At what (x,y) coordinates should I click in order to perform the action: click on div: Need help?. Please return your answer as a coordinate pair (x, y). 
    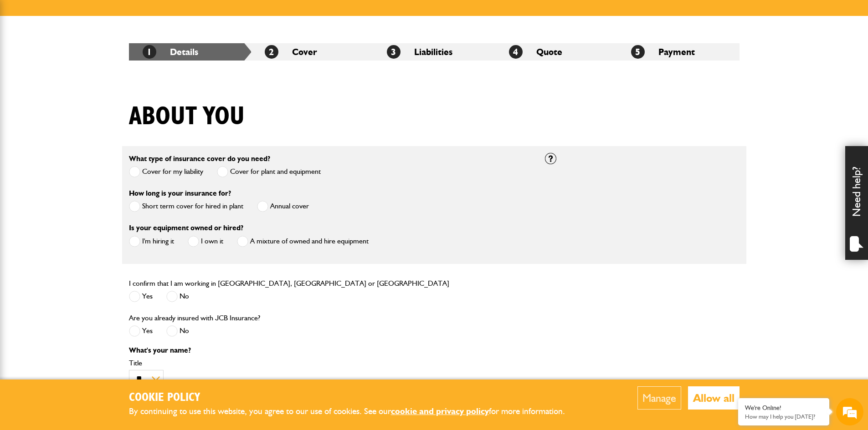
    Looking at the image, I should click on (856, 203).